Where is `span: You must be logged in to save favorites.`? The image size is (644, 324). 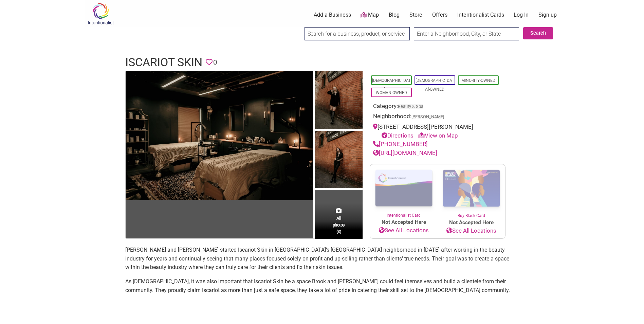
span: You must be logged in to save favorites. is located at coordinates (209, 62).